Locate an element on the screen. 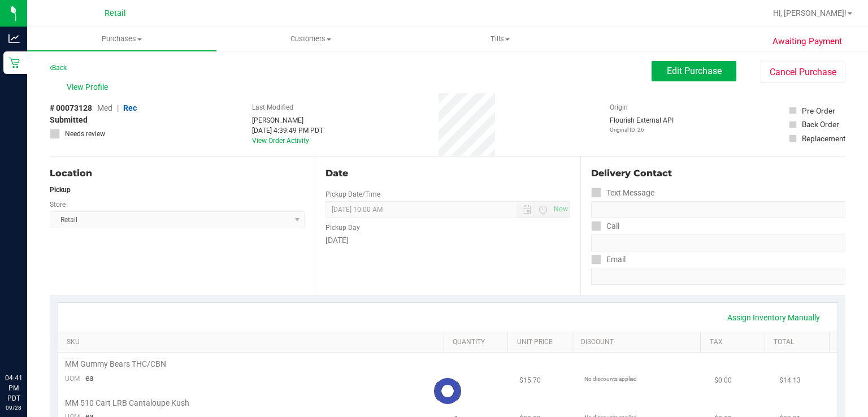 Image resolution: width=868 pixels, height=417 pixels. div: Pre-Order is located at coordinates (819, 111).